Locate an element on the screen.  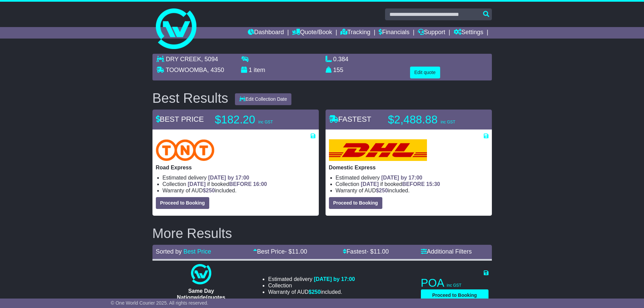
a: Settings is located at coordinates (469, 33).